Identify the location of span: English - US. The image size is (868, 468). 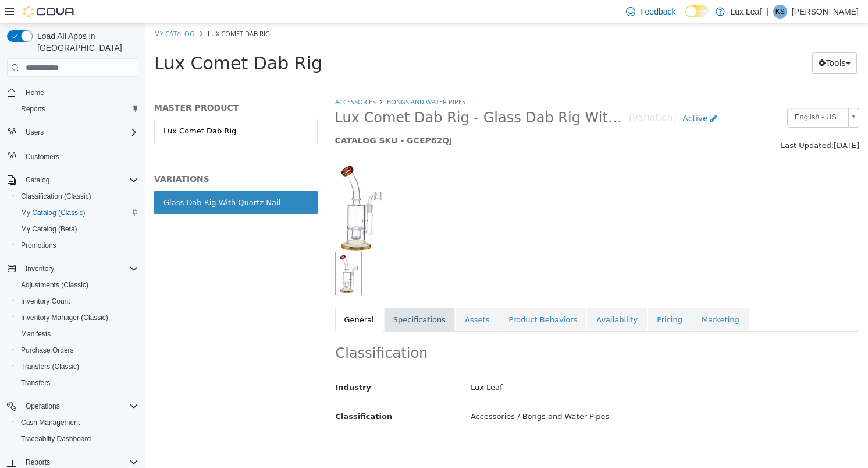
(670, 94).